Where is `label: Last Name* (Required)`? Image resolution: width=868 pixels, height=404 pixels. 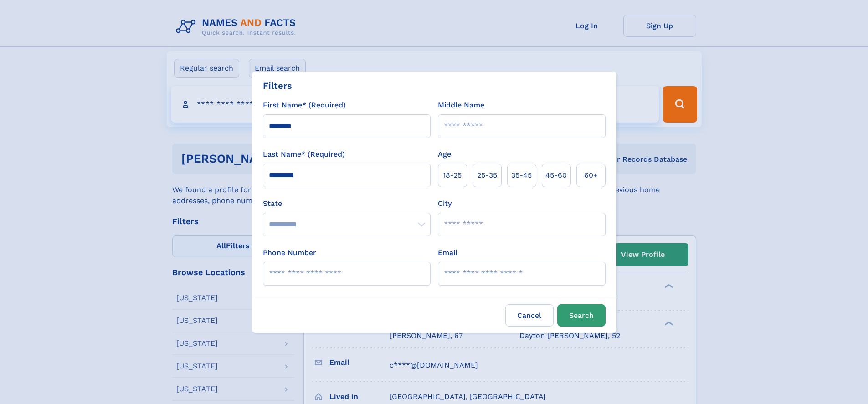
label: Last Name* (Required) is located at coordinates (304, 154).